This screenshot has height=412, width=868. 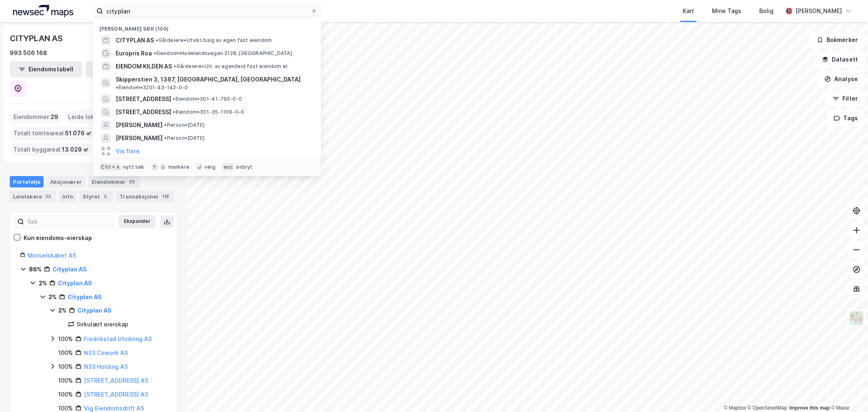 What do you see at coordinates (51, 150) in the screenshot?
I see `div: Totalt byggareal :` at bounding box center [51, 150].